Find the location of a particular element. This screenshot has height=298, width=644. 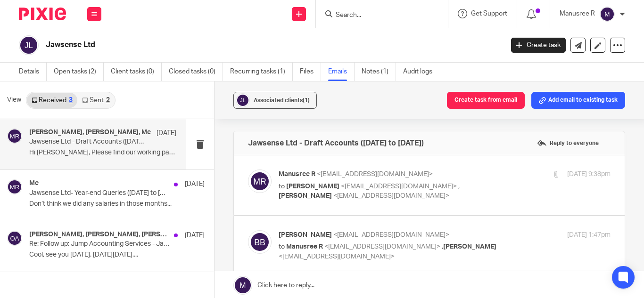

span: Get Support is located at coordinates (489, 14).